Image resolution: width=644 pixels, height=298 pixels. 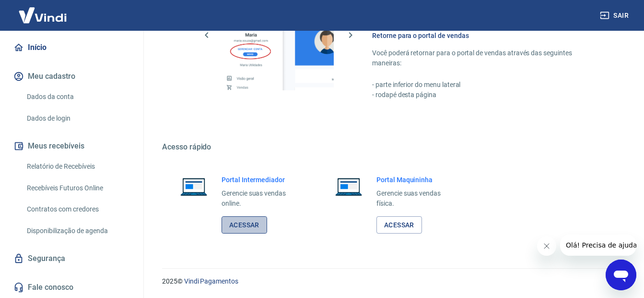 What do you see at coordinates (77, 167) in the screenshot?
I see `a: Relatório de Recebíveis` at bounding box center [77, 167].